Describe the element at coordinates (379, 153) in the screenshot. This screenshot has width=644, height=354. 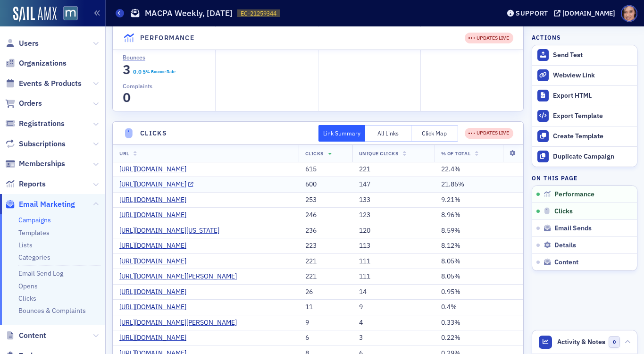
I see `span: Unique Clicks` at that location.